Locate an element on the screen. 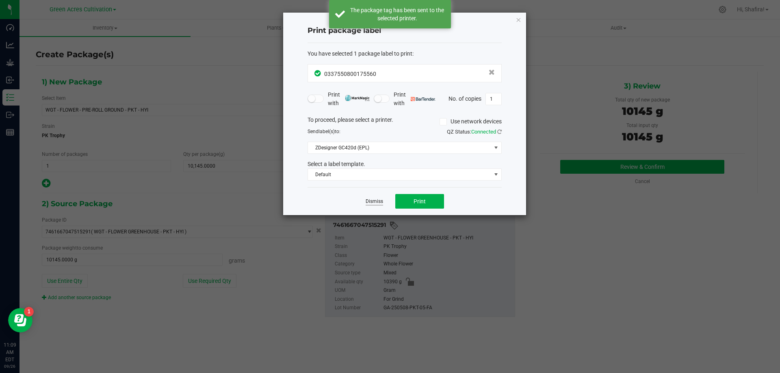  h4: Print package label is located at coordinates (405, 31).